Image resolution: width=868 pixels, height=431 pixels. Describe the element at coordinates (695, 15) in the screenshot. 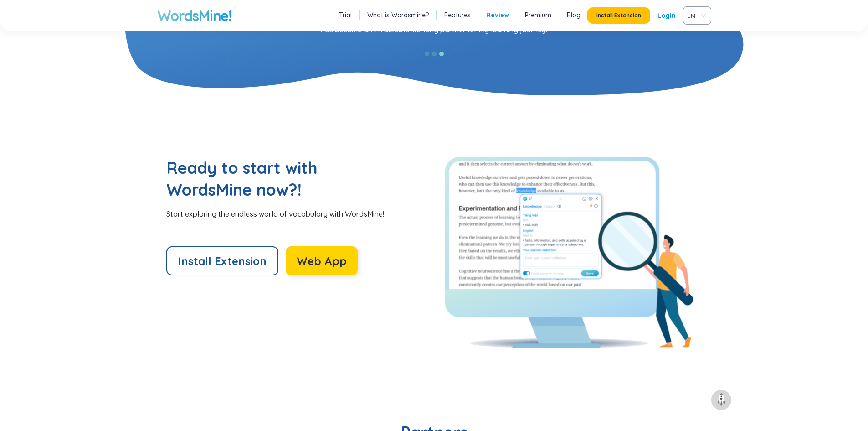

I see `span: VIE` at that location.